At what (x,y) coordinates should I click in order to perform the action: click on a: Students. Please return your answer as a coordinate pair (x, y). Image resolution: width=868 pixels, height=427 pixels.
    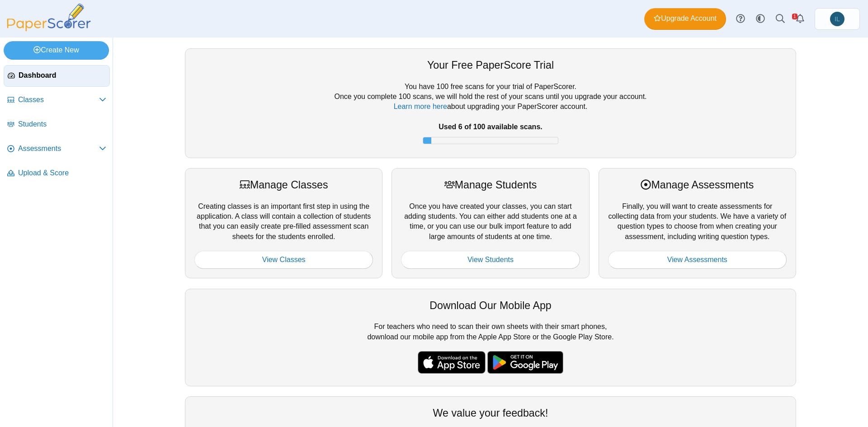
    Looking at the image, I should click on (57, 125).